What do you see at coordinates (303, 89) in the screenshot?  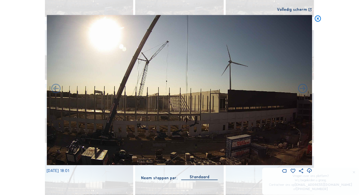 I see `i: Back` at bounding box center [303, 89].